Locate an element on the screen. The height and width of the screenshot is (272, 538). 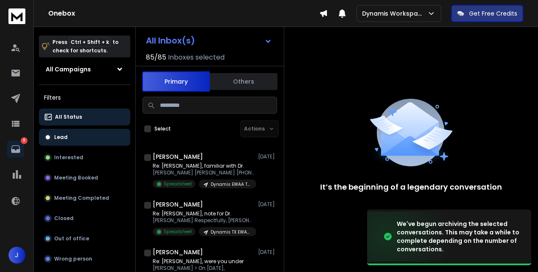
button: All Status is located at coordinates (85, 117).